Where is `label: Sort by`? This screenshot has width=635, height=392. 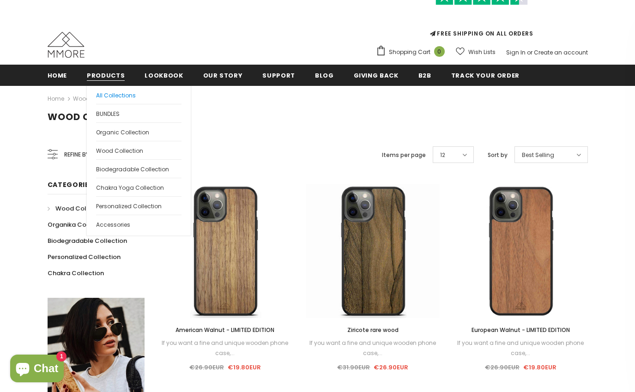 label: Sort by is located at coordinates (497, 155).